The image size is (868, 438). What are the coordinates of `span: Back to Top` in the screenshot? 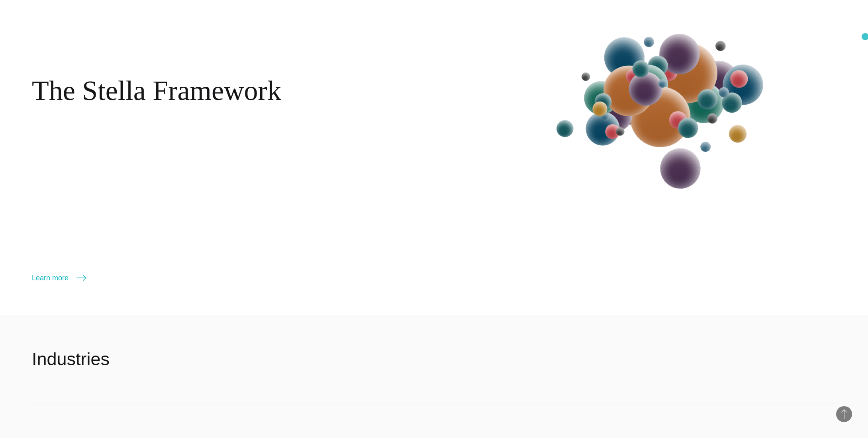 It's located at (844, 415).